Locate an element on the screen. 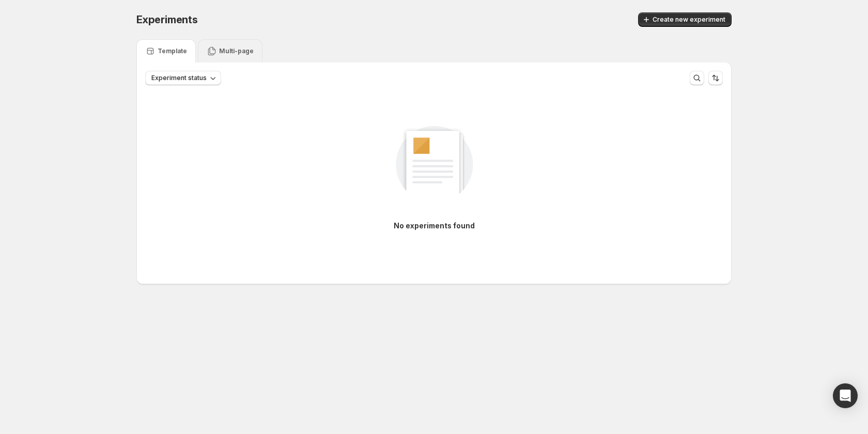  p: Template is located at coordinates (172, 51).